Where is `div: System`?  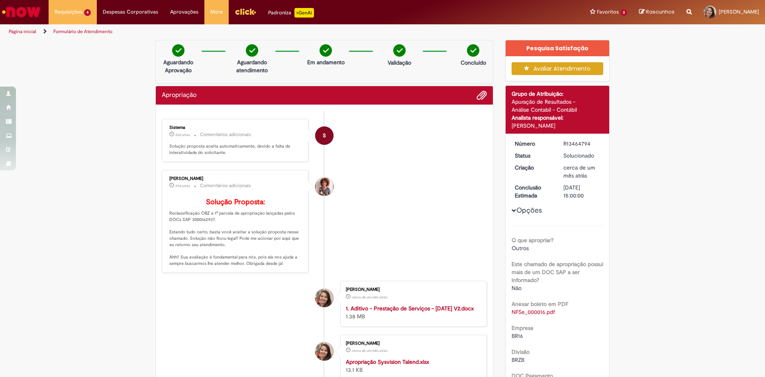
div: System is located at coordinates (324, 136).